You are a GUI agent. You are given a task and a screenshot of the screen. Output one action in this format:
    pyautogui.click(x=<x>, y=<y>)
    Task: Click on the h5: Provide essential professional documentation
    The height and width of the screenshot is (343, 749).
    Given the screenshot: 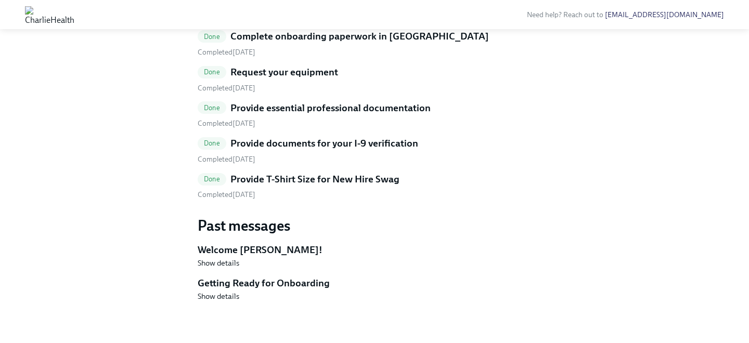 What is the action you would take?
    pyautogui.click(x=330, y=108)
    